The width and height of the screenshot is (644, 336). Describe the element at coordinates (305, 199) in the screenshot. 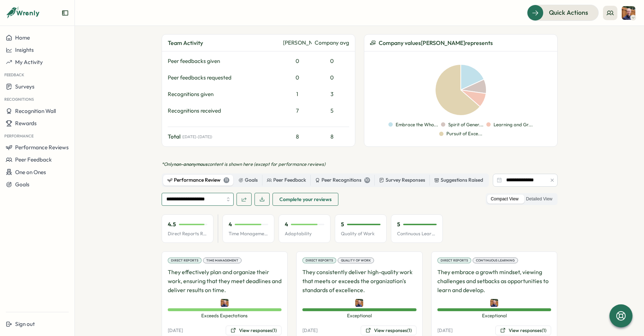

I see `span: Complete your reviews` at that location.